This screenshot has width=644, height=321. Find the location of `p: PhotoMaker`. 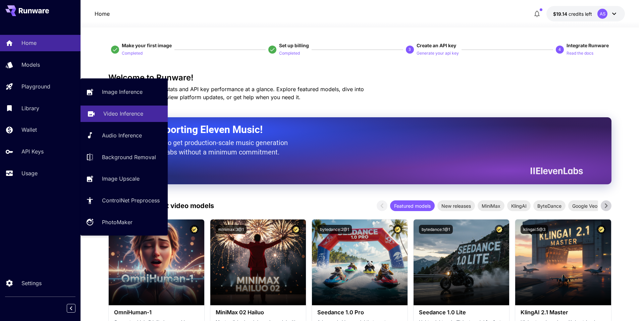

p: PhotoMaker is located at coordinates (117, 222).